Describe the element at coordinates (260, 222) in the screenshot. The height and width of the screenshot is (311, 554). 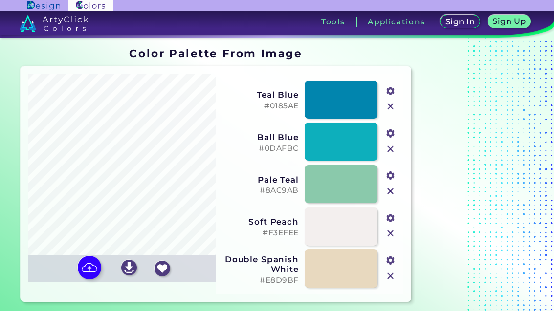
I see `h3: Soft Peach` at that location.